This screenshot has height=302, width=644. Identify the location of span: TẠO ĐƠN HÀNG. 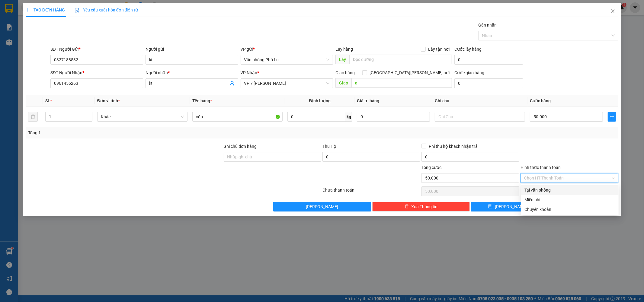
(45, 10).